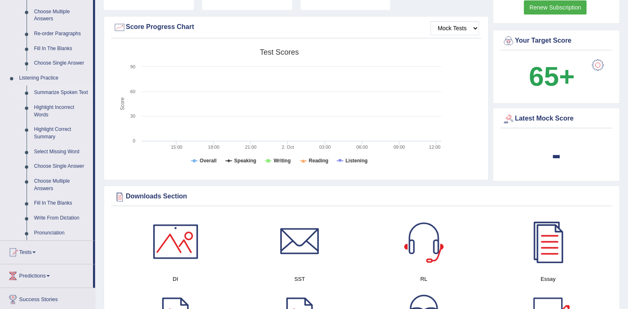  What do you see at coordinates (282, 161) in the screenshot?
I see `tspan: Writing` at bounding box center [282, 161].